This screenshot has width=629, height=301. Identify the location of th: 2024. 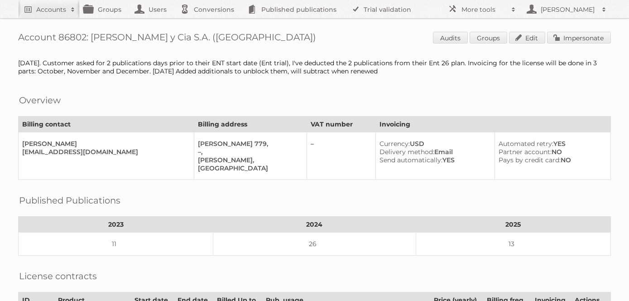
(314, 224).